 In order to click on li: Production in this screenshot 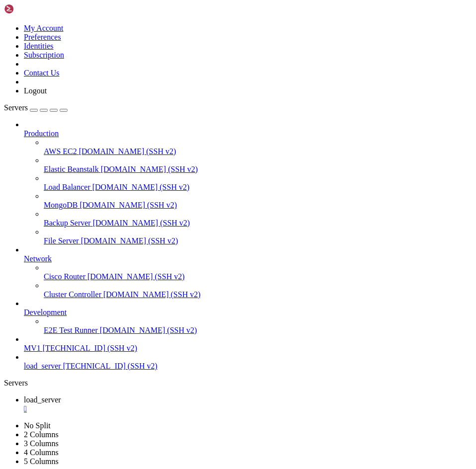, I will do `click(248, 183)`.